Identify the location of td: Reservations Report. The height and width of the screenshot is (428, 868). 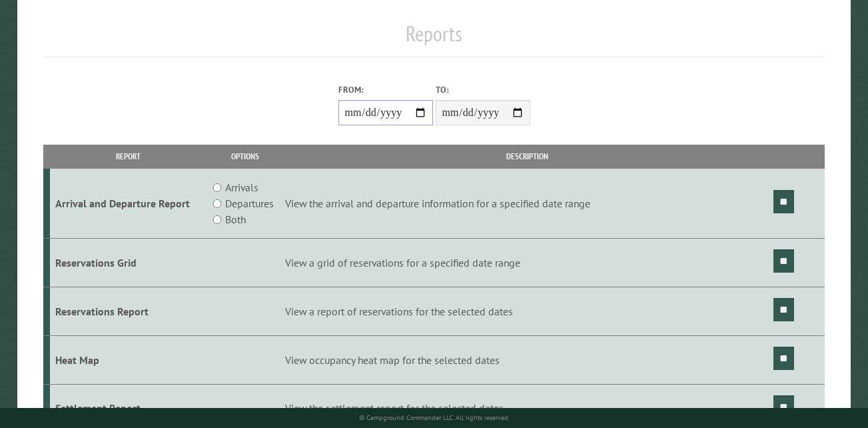
(129, 311).